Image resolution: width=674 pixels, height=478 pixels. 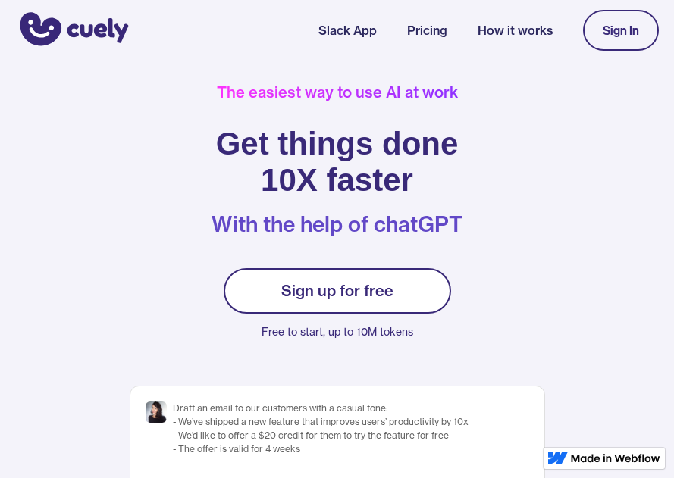 I want to click on div: The easiest way to use AI at work, so click(x=337, y=92).